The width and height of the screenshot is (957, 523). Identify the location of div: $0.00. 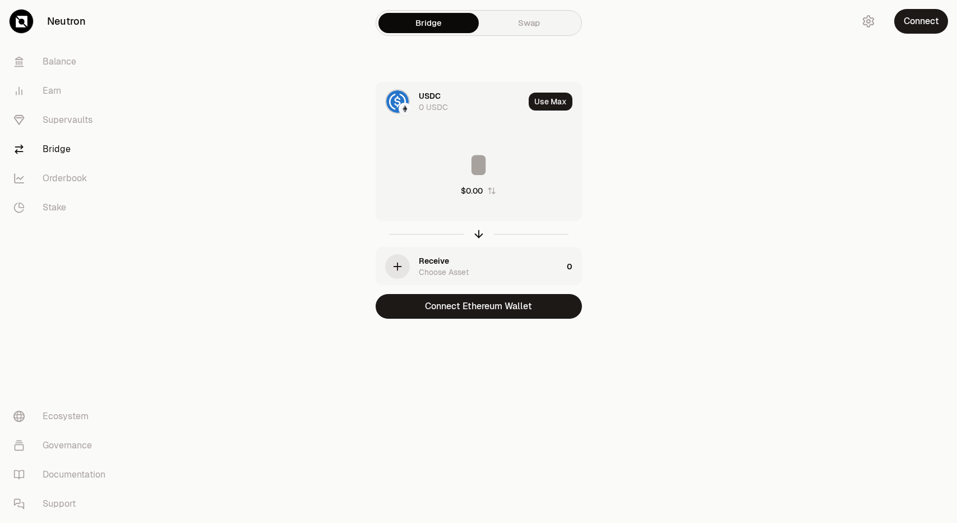
(472, 191).